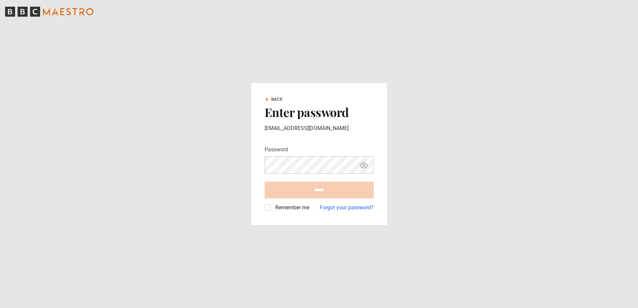 Image resolution: width=638 pixels, height=308 pixels. Describe the element at coordinates (274, 99) in the screenshot. I see `a: Back` at that location.